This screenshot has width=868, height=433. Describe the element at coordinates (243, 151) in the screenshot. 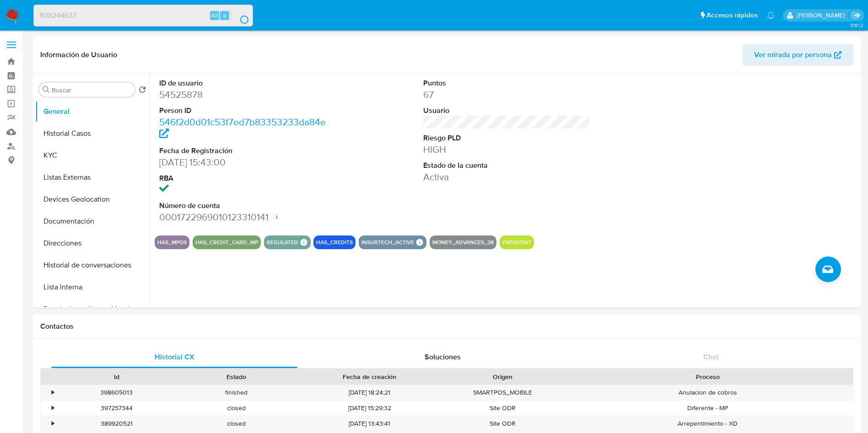

I see `dt: Fecha de Registración` at that location.